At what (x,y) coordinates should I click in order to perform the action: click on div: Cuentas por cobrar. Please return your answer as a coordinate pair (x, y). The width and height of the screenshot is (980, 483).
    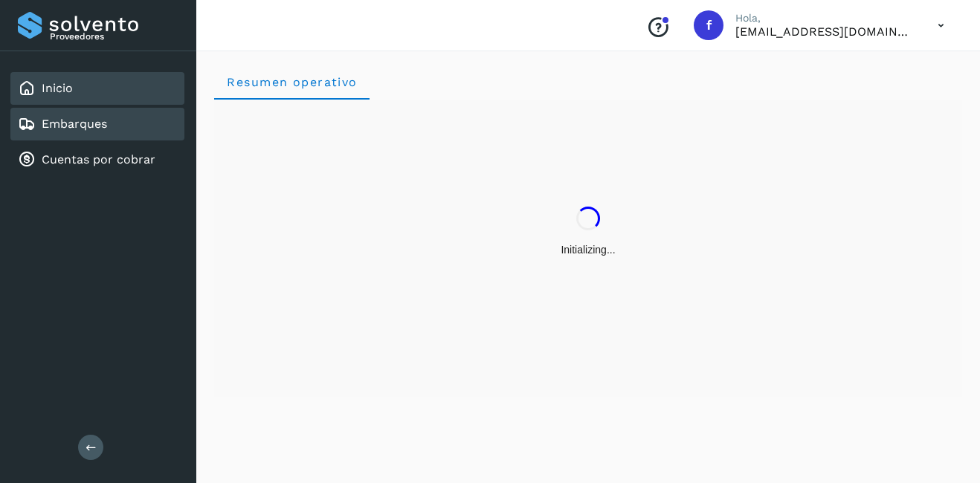
    Looking at the image, I should click on (98, 160).